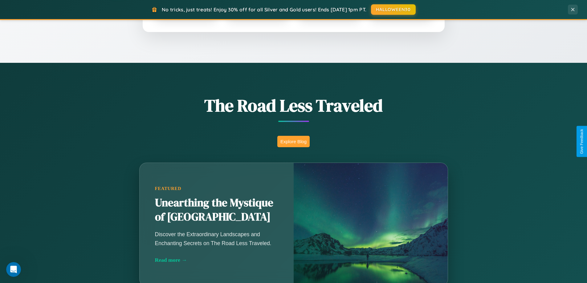 This screenshot has width=587, height=283. Describe the element at coordinates (217, 239) in the screenshot. I see `p: Discover the Extraordinary Landscapes and Enchanting Secrets on The Road Less Traveled.` at that location.